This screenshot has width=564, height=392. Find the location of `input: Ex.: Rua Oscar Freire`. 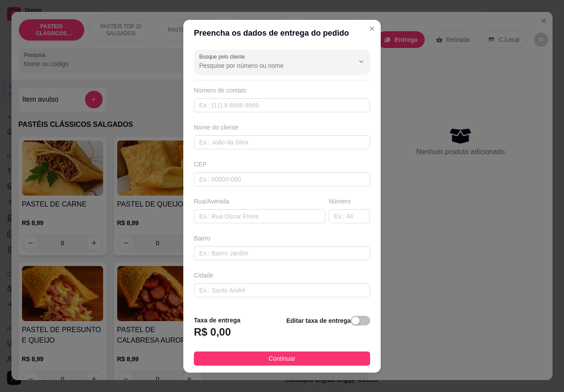

input: Ex.: Rua Oscar Freire is located at coordinates (259, 216).